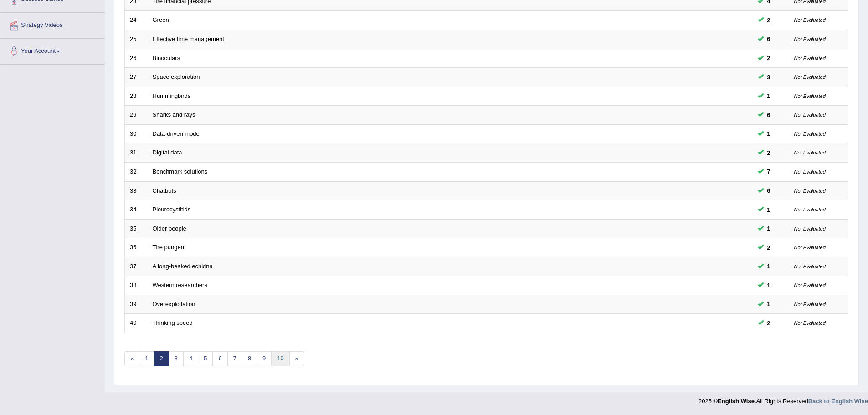  Describe the element at coordinates (136, 40) in the screenshot. I see `td: 25` at that location.